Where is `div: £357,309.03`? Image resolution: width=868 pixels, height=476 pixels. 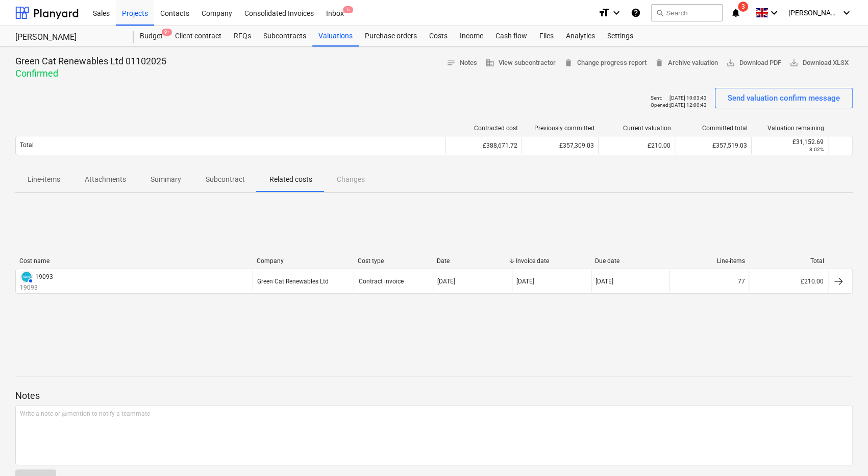 div: £357,309.03 is located at coordinates (560, 145).